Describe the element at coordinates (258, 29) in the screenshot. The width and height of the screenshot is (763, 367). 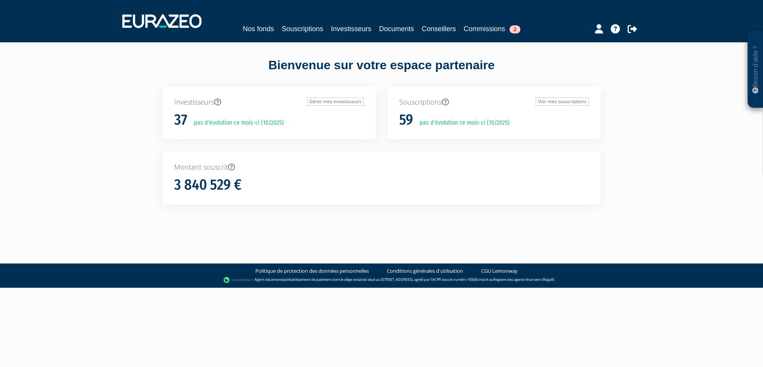
I see `a: Nos fonds` at that location.